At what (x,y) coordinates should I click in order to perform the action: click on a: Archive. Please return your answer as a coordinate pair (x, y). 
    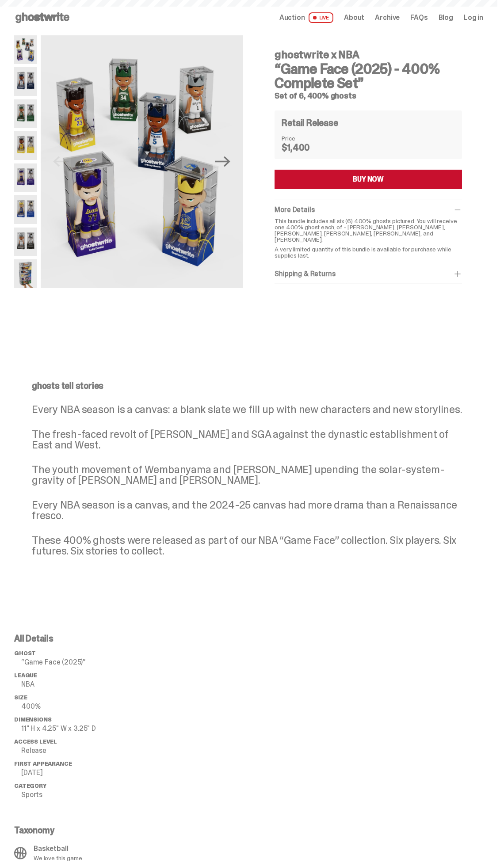
    Looking at the image, I should click on (387, 18).